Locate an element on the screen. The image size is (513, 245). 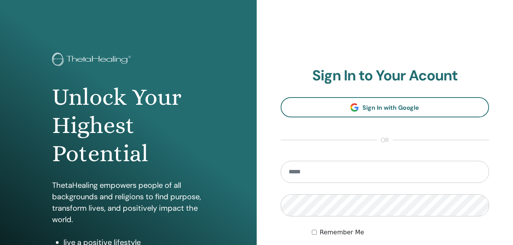
label: Remember Me is located at coordinates (342, 232).